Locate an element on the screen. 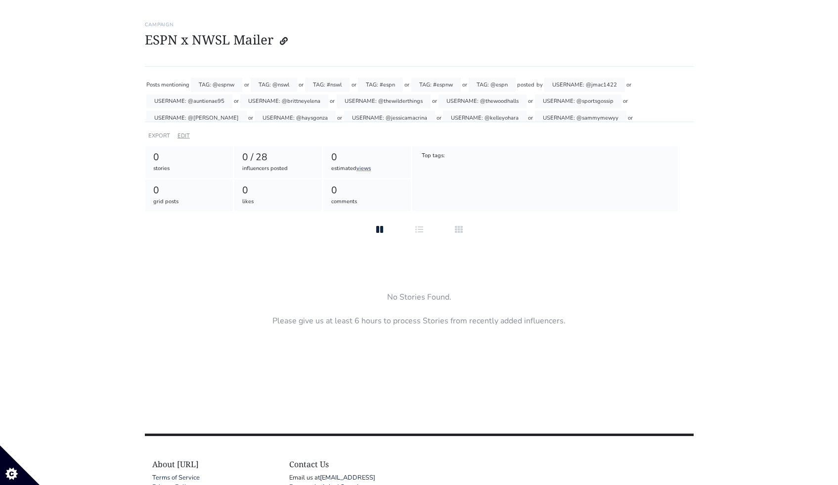 The width and height of the screenshot is (838, 485). div: USERNAME: @jmac1422 is located at coordinates (584, 85).